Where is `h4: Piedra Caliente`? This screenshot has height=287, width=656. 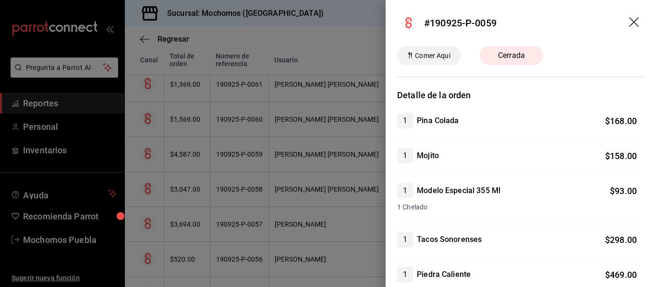 h4: Piedra Caliente is located at coordinates (443, 275).